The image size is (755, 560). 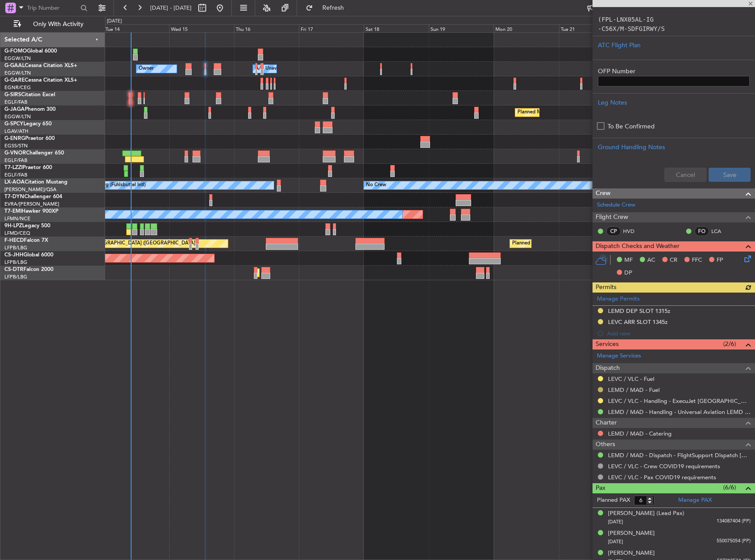 I want to click on span: DP, so click(x=628, y=274).